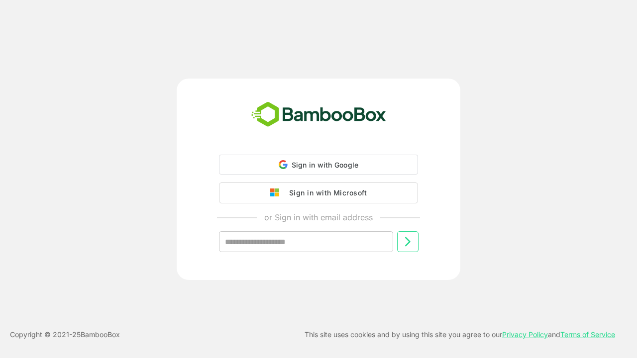 This screenshot has width=637, height=358. Describe the element at coordinates (277, 193) in the screenshot. I see `img: google` at that location.